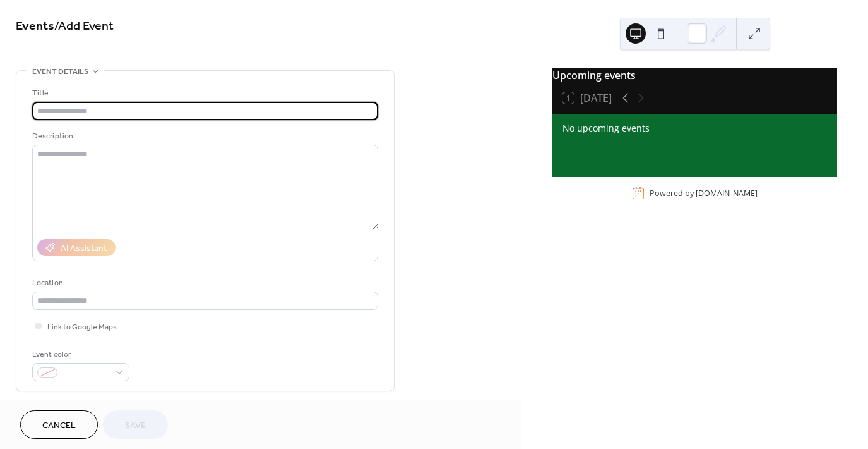 The width and height of the screenshot is (868, 449). I want to click on a: Cancel, so click(58, 424).